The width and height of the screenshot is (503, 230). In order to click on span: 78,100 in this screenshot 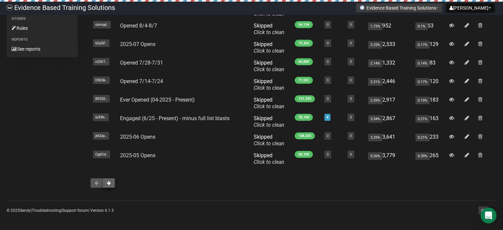, I will do `click(304, 117)`.